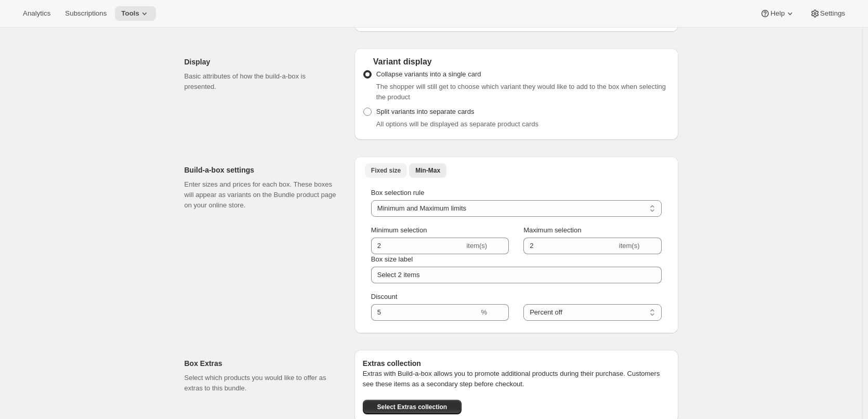  I want to click on p: Select which products you would like to offer as extras to this bundle., so click(261, 383).